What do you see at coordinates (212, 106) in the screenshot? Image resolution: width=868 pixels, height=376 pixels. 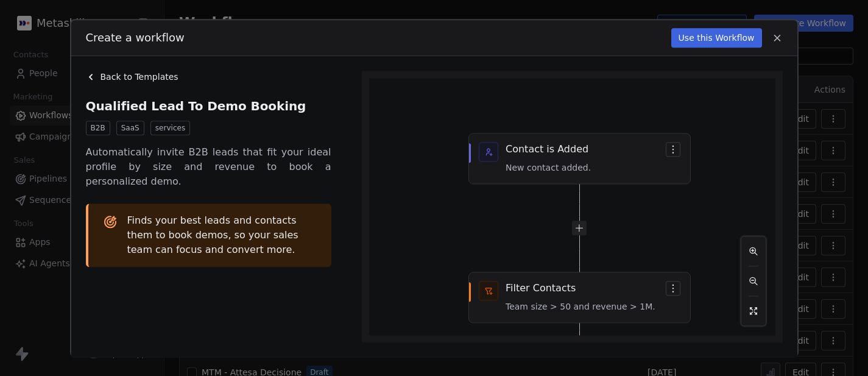 I see `span: Qualified Lead To Demo Booking` at bounding box center [212, 106].